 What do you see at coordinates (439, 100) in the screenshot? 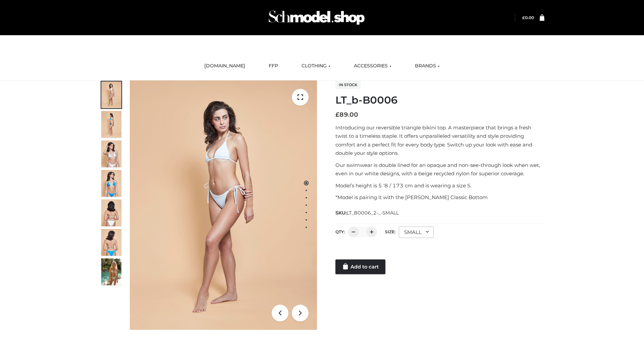
I see `h1: LT_b-B0006` at bounding box center [439, 100].